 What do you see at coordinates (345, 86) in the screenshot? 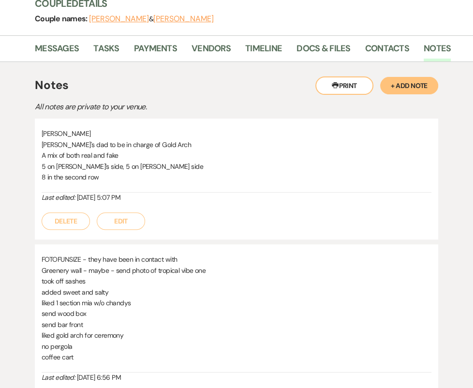
I see `button: Print` at bounding box center [345, 86].